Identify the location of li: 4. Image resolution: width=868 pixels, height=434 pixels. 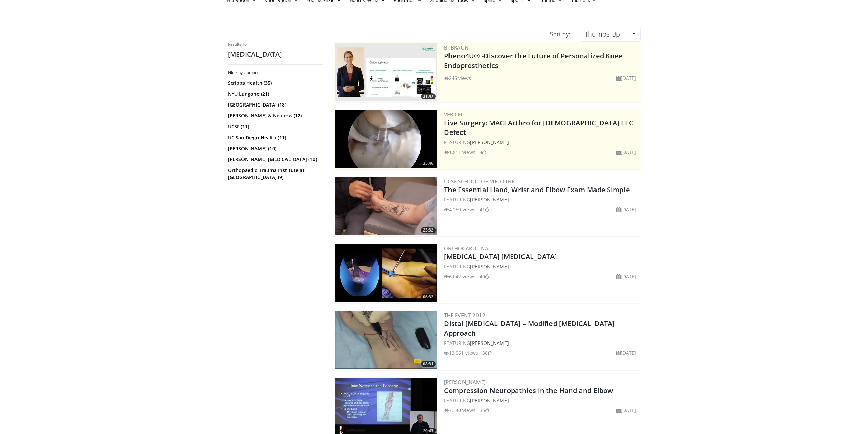
(483, 152).